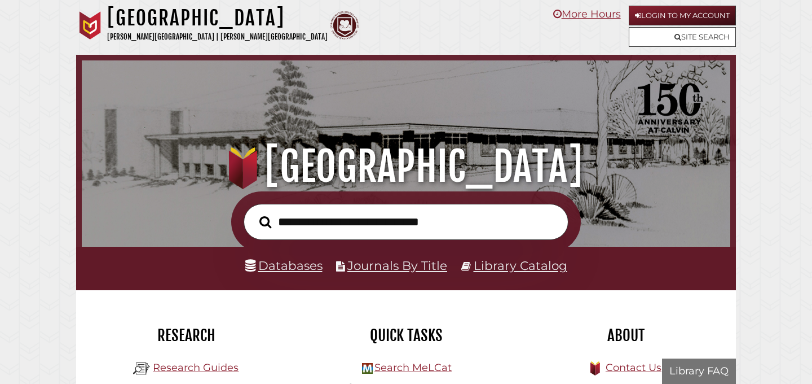  What do you see at coordinates (90, 25) in the screenshot?
I see `img: Calvin University` at bounding box center [90, 25].